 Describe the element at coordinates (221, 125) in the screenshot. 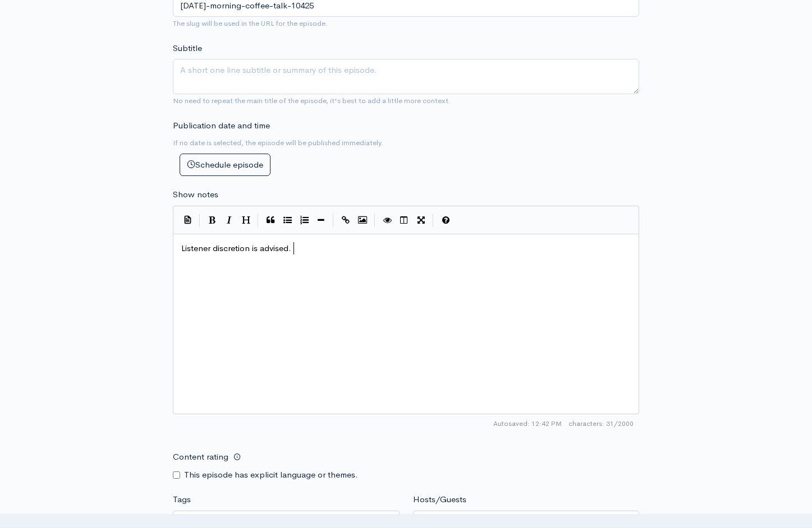

I see `label: Publication date and time` at that location.